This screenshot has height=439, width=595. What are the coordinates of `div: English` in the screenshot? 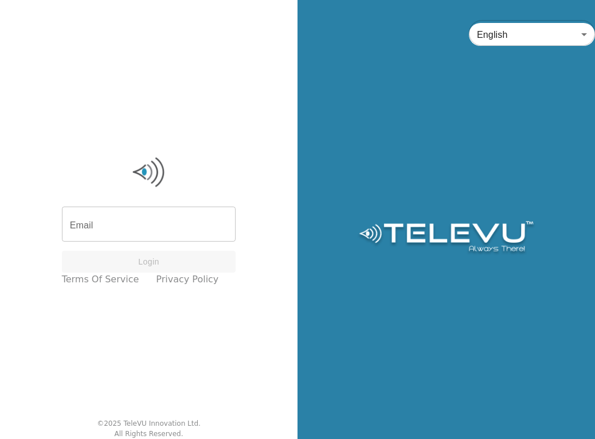 It's located at (532, 34).